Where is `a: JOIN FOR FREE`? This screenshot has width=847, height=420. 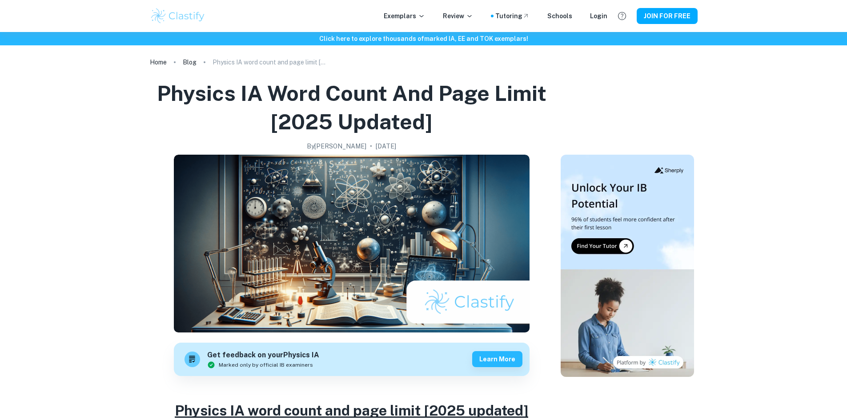 a: JOIN FOR FREE is located at coordinates (667, 16).